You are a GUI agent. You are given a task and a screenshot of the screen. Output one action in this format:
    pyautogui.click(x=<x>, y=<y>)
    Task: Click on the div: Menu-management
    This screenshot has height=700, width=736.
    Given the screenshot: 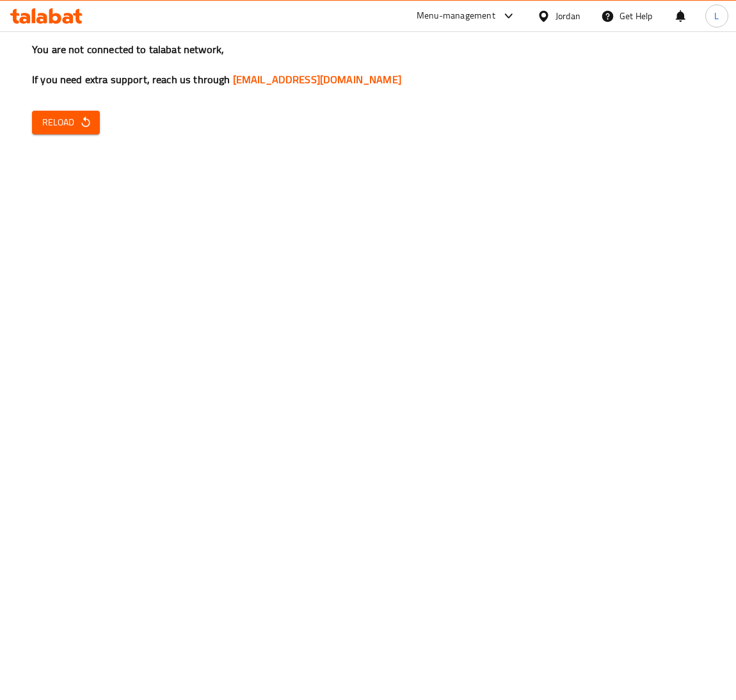 What is the action you would take?
    pyautogui.click(x=455, y=16)
    